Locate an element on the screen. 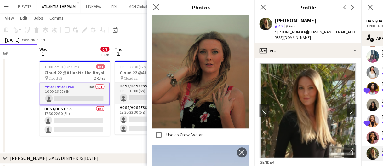  div: 10:00-22:30 (12h30m)0/3Cloud 22 @Atlantis the Royal Cloud 222 RolesHost/Hostess10A0/110:00-16:00 ... is located at coordinates (75, 98).